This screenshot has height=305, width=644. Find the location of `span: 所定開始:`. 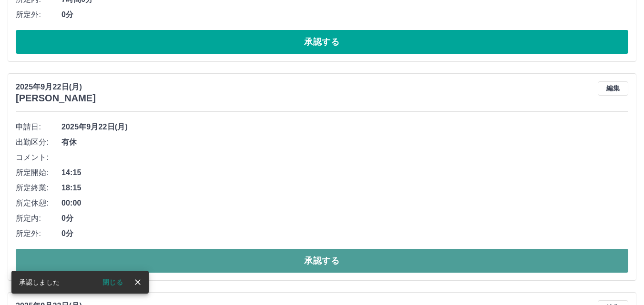

span: 所定開始: is located at coordinates (39, 173).